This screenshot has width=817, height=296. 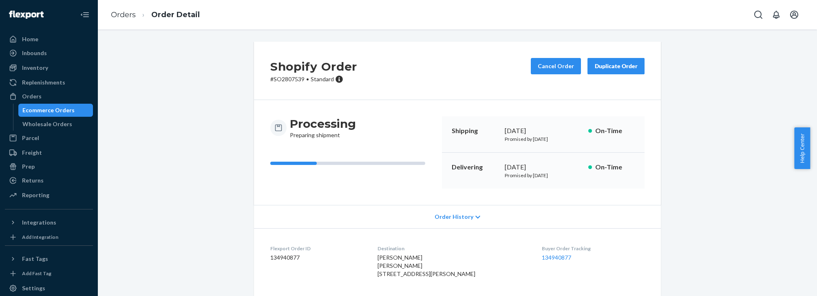 What do you see at coordinates (49, 138) in the screenshot?
I see `a: Parcel` at bounding box center [49, 138].